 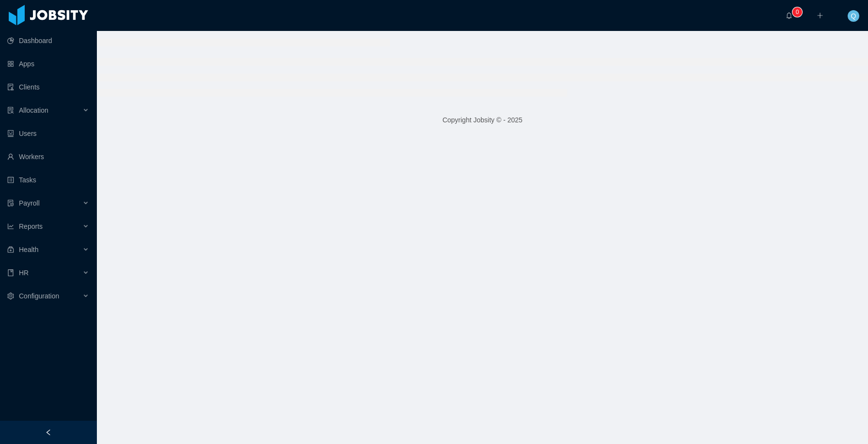 I want to click on a: icon: userWorkers, so click(x=48, y=157).